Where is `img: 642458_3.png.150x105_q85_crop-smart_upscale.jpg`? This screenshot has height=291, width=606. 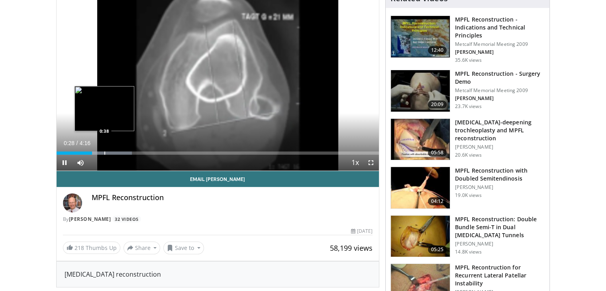 img: 642458_3.png.150x105_q85_crop-smart_upscale.jpg is located at coordinates (420, 37).